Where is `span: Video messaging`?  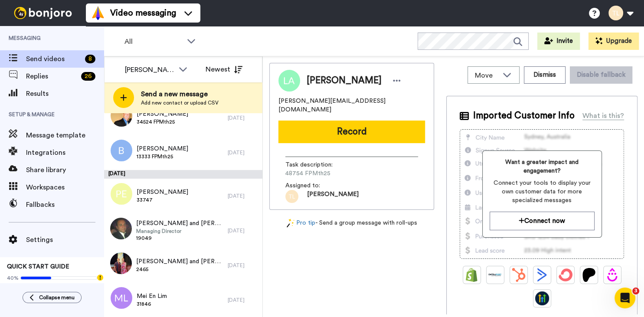 span: Video messaging is located at coordinates (143, 13).